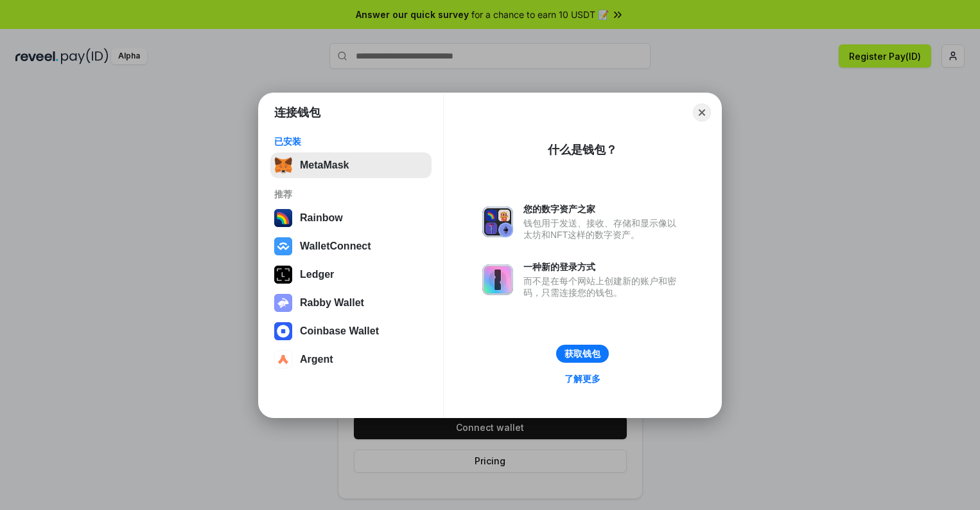  I want to click on div: 钱包用于发送、接收、存储和显示像以太坊和NFT这样的数字资产。, so click(603, 229).